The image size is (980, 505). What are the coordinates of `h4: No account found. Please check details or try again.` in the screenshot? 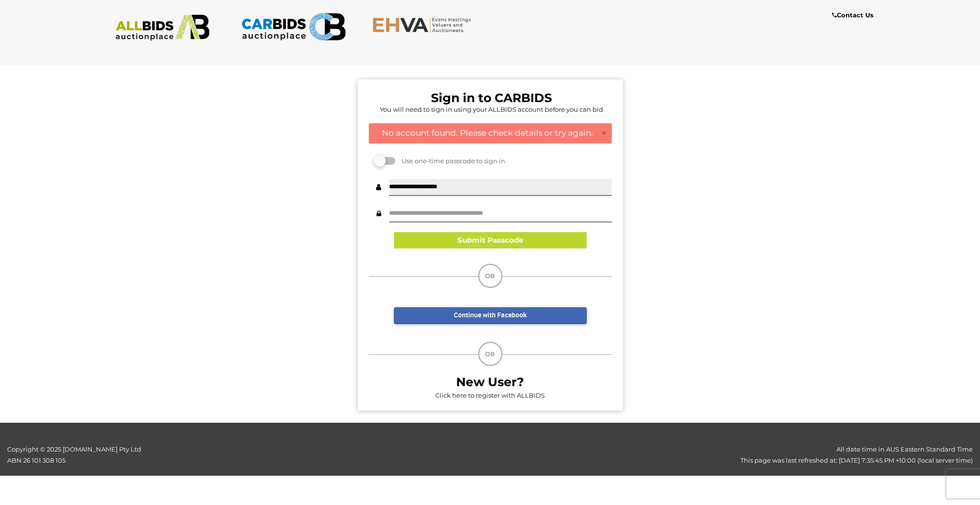 It's located at (490, 132).